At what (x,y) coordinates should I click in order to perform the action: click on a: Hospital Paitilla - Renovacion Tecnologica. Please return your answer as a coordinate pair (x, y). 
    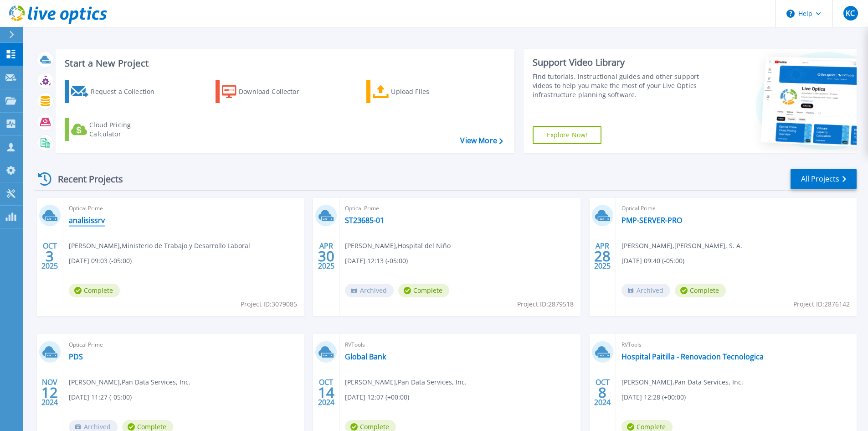
    Looking at the image, I should click on (693, 357).